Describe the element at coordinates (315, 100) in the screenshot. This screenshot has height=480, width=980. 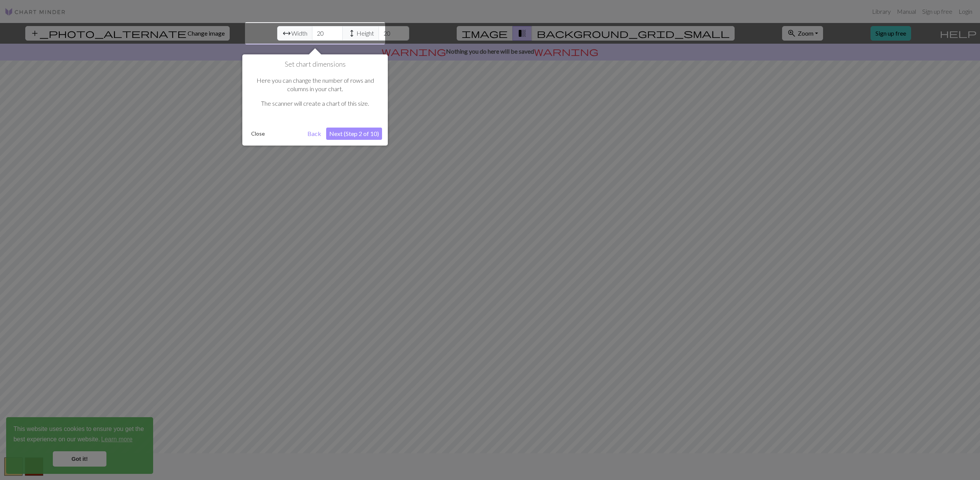
I see `div: Set chart dimensions` at that location.